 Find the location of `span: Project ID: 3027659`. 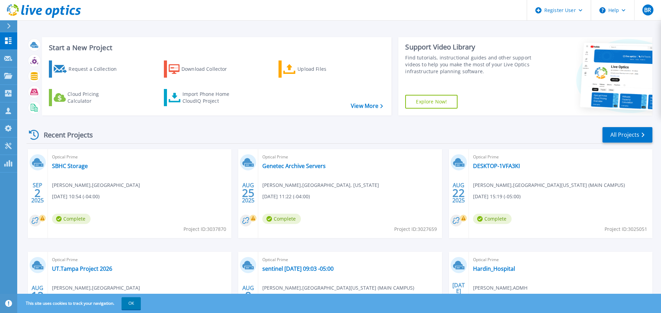

span: Project ID: 3027659 is located at coordinates (415, 229).